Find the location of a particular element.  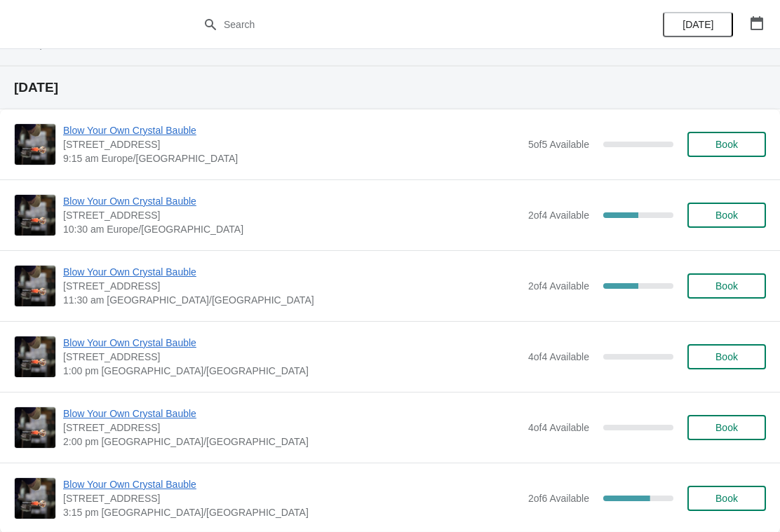

img: Blow Your Own Crystal Bauble | Cumbria Crystal, Canal Street, Ulverston LA12 7LB, UK | 11:30 am E... is located at coordinates (35, 287).